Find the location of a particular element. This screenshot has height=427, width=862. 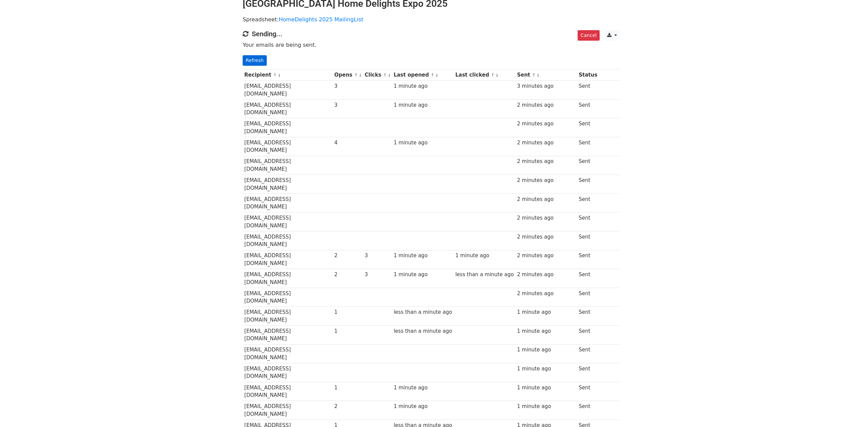

th: Status is located at coordinates (588, 75).